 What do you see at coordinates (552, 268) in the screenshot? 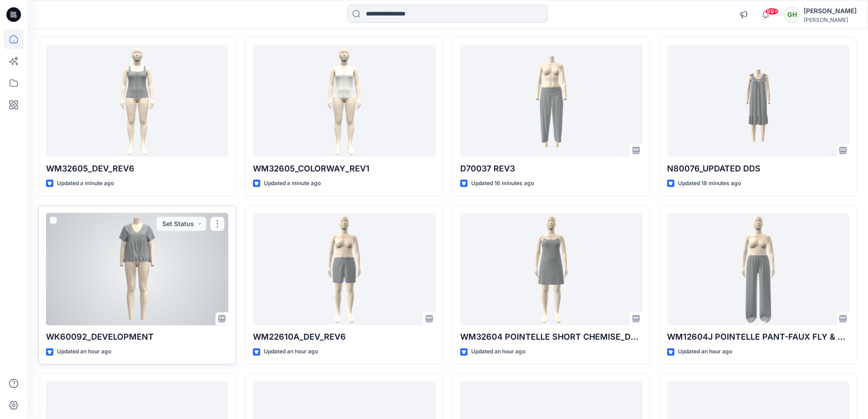
I see `a: WM32604 POINTELLE SHORT CHEMISE_DEV_REV3` at bounding box center [552, 268].